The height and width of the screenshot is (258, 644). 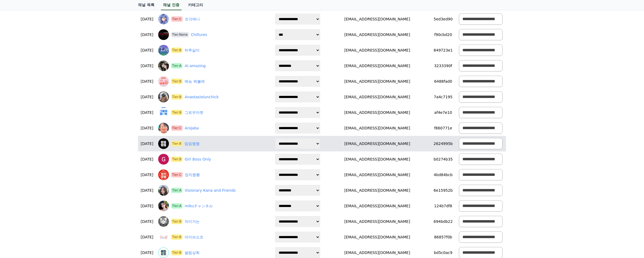 What do you see at coordinates (163, 221) in the screenshot?
I see `img: 자이거는` at bounding box center [163, 221].